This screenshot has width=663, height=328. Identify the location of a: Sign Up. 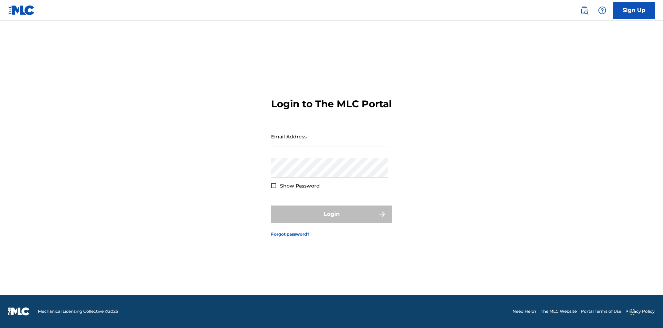
(634, 10).